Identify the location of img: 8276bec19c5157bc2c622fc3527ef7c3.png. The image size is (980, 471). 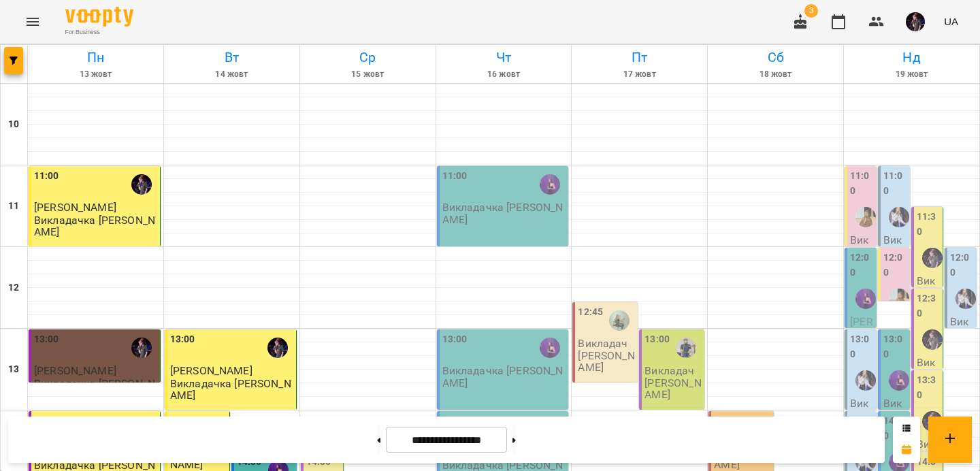
(915, 22).